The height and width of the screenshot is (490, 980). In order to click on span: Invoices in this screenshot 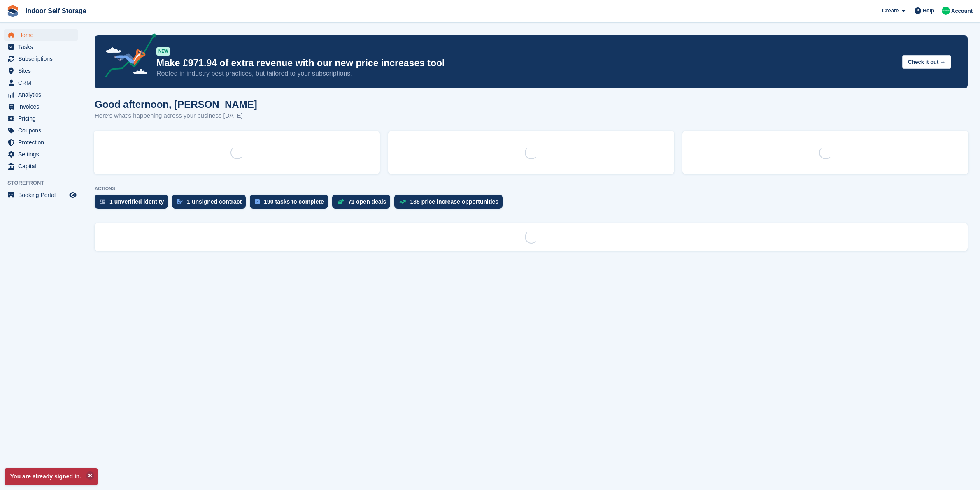, I will do `click(42, 107)`.